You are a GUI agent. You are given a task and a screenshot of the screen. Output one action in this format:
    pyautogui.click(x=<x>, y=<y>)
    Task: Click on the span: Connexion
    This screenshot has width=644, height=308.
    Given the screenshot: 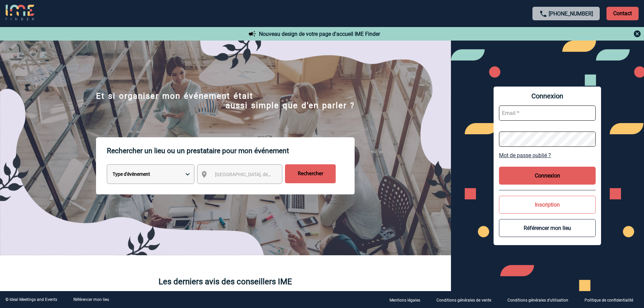 What is the action you would take?
    pyautogui.click(x=547, y=96)
    